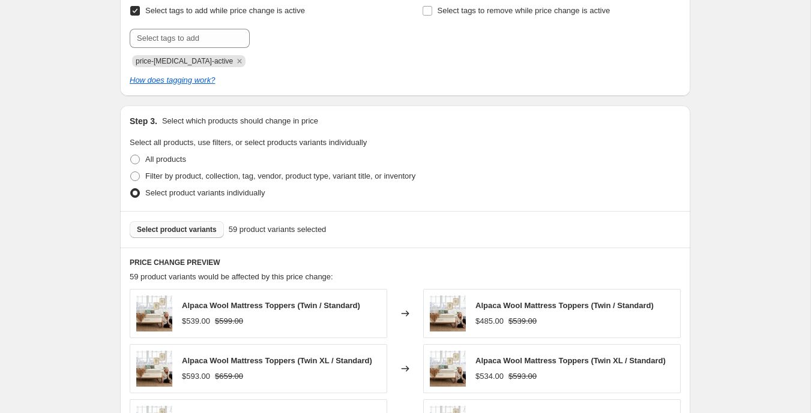 This screenshot has width=811, height=413. Describe the element at coordinates (196, 377) in the screenshot. I see `div: $593.00` at that location.